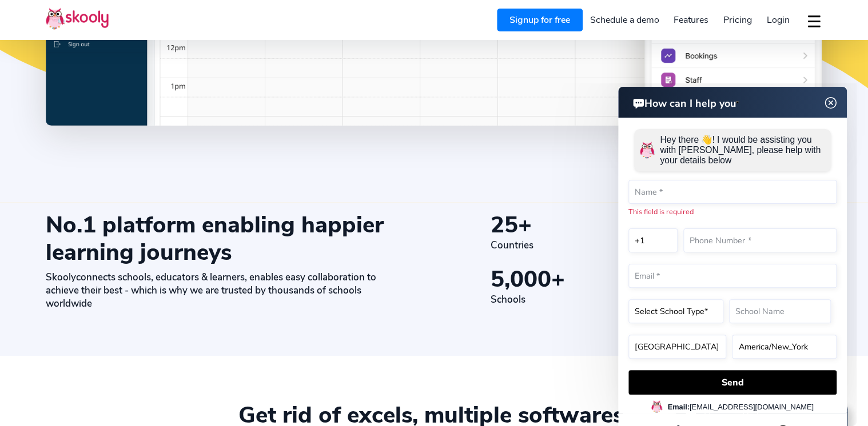  What do you see at coordinates (226, 239) in the screenshot?
I see `div: No.1 platform enabling happier learning journeys` at bounding box center [226, 239].